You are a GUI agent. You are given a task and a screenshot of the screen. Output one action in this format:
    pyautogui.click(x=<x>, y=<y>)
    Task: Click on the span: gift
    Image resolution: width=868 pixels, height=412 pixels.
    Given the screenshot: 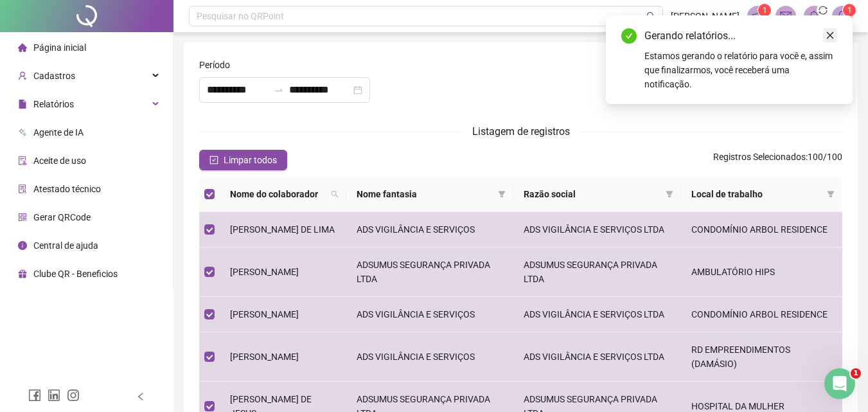 What is the action you would take?
    pyautogui.click(x=23, y=274)
    